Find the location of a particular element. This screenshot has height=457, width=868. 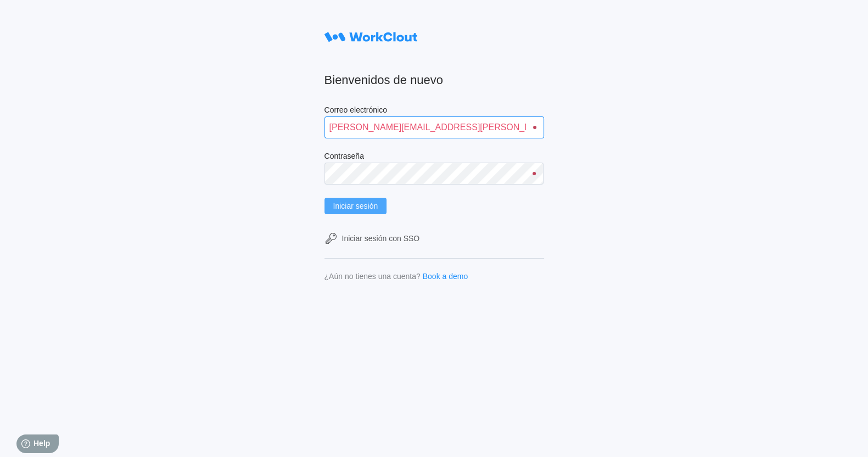

div: ¿Aún no tienes una cuenta? is located at coordinates (372, 276).